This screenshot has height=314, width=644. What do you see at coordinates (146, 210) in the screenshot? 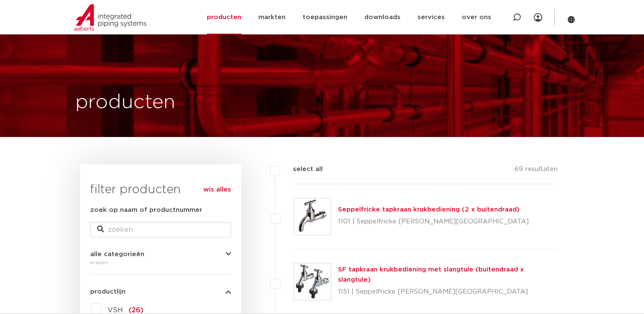
I see `label: zoek op naam of productnummer` at bounding box center [146, 210].